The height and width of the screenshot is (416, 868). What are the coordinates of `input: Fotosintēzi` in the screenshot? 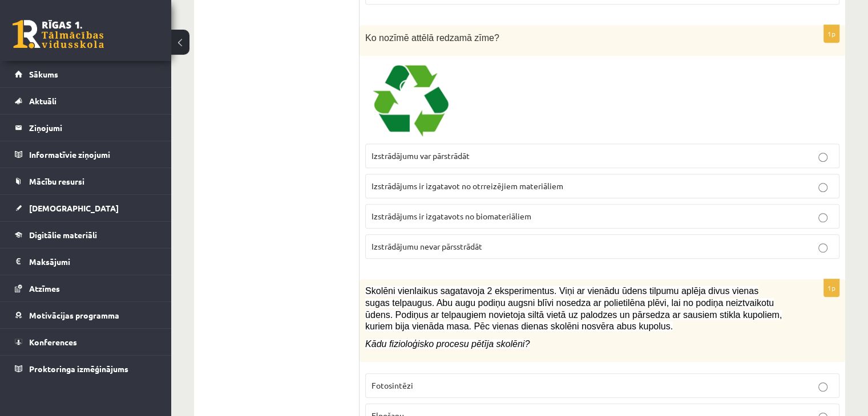 It's located at (823, 387).